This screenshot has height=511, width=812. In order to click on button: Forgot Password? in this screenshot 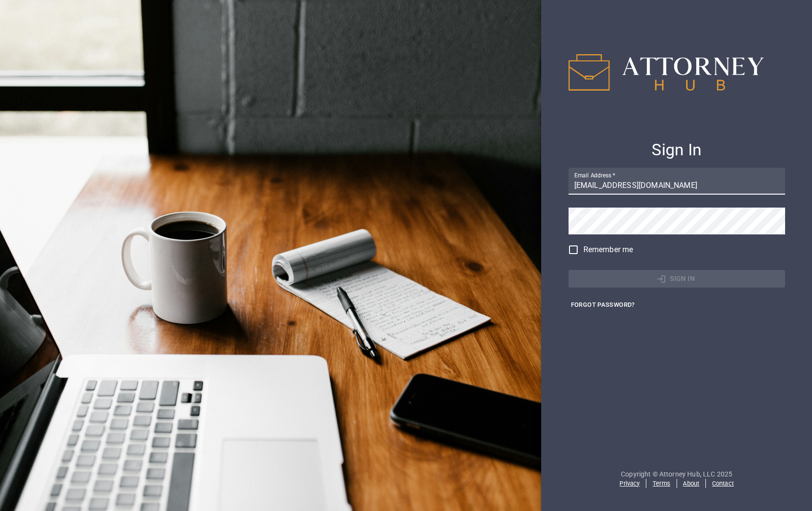, I will do `click(603, 305)`.